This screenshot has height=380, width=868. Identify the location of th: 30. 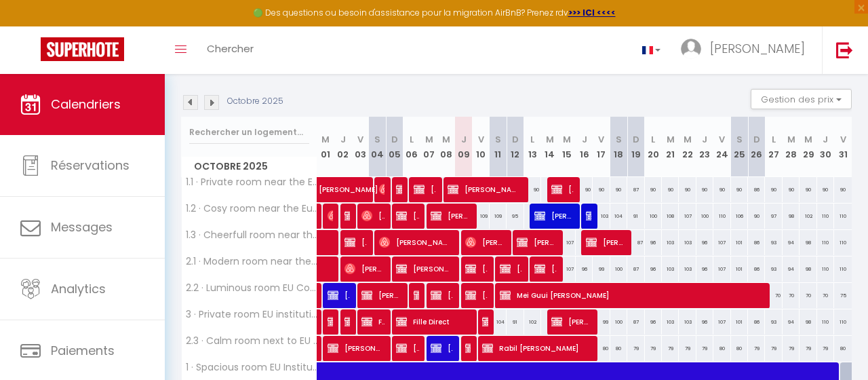
(825, 147).